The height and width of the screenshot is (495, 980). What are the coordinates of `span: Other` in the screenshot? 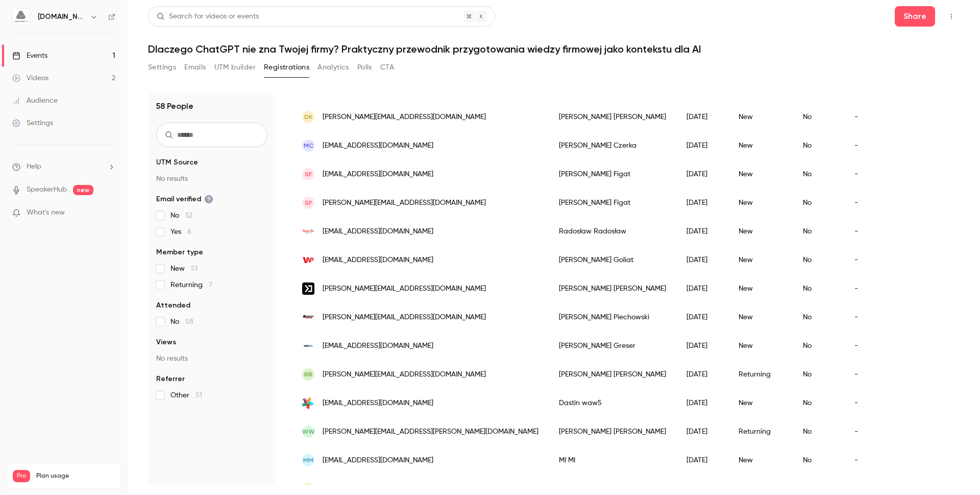 It's located at (186, 395).